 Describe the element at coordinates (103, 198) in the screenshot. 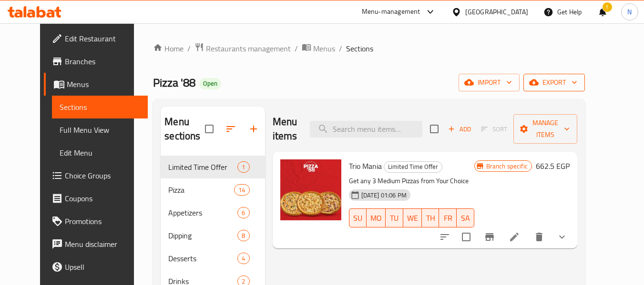

I see `span: Coupons` at that location.